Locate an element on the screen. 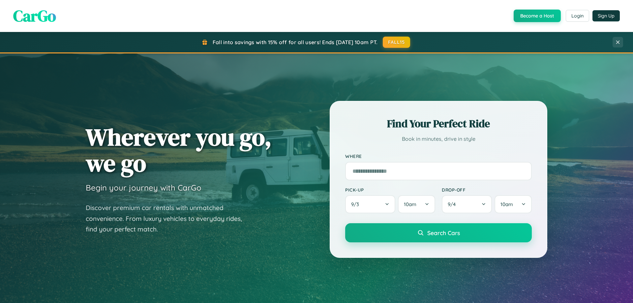  button: Sign Up is located at coordinates (606, 16).